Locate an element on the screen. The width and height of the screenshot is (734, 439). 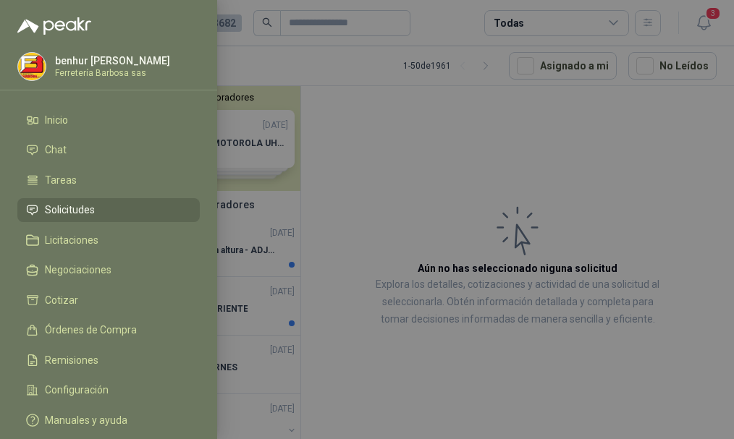
a: Tareas is located at coordinates (109, 180).